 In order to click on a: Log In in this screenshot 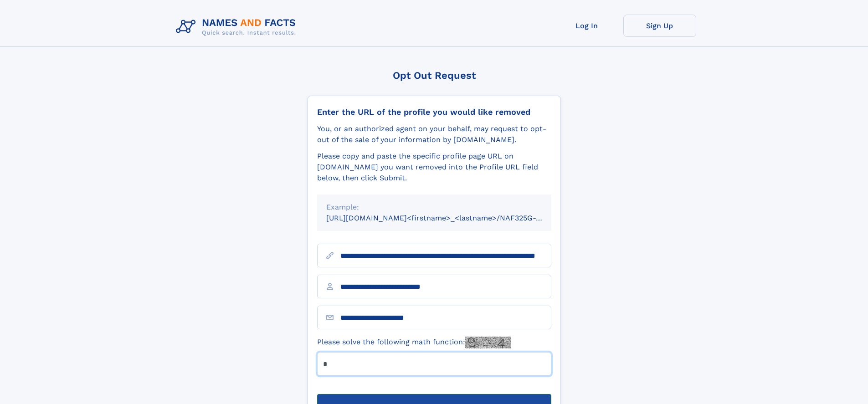, I will do `click(587, 26)`.